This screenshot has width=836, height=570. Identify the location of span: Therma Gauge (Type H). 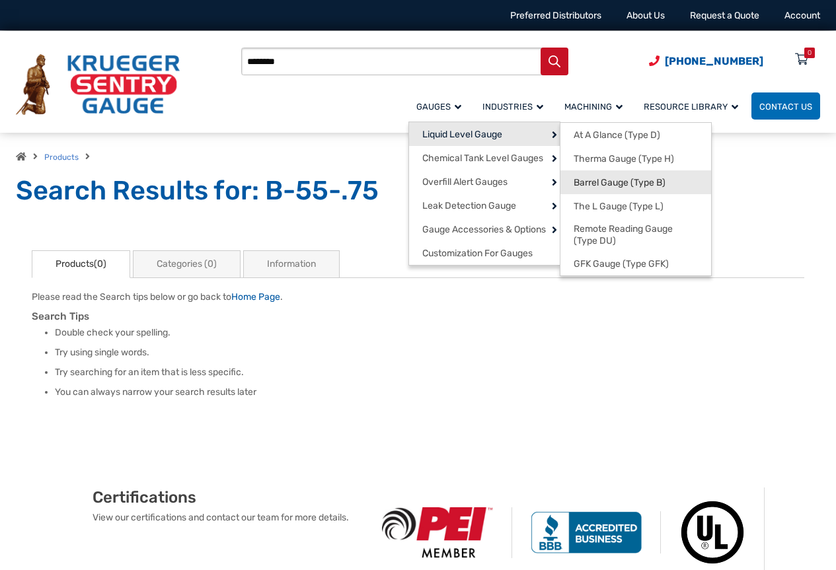
(624, 159).